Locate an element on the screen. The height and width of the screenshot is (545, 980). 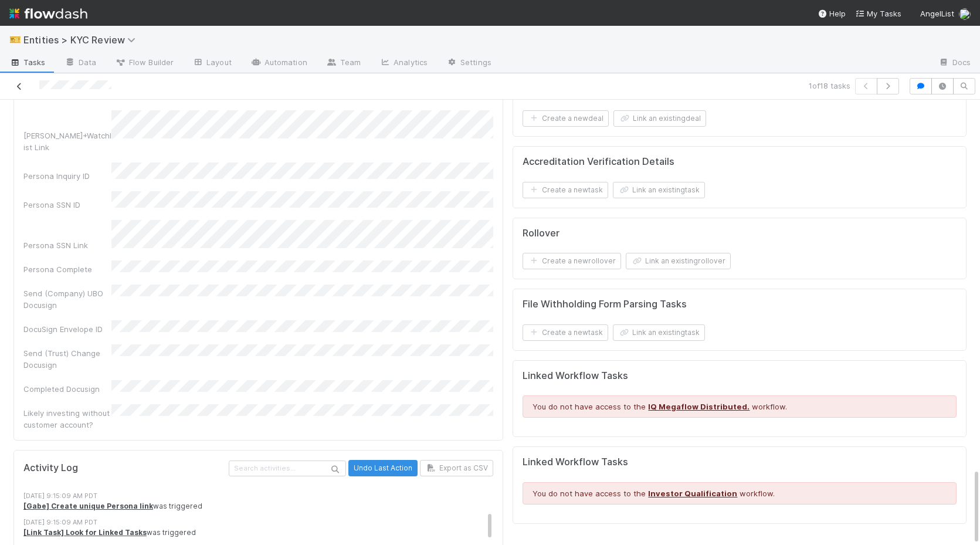
div: Send (Company) UBO Docusign is located at coordinates (67, 299).